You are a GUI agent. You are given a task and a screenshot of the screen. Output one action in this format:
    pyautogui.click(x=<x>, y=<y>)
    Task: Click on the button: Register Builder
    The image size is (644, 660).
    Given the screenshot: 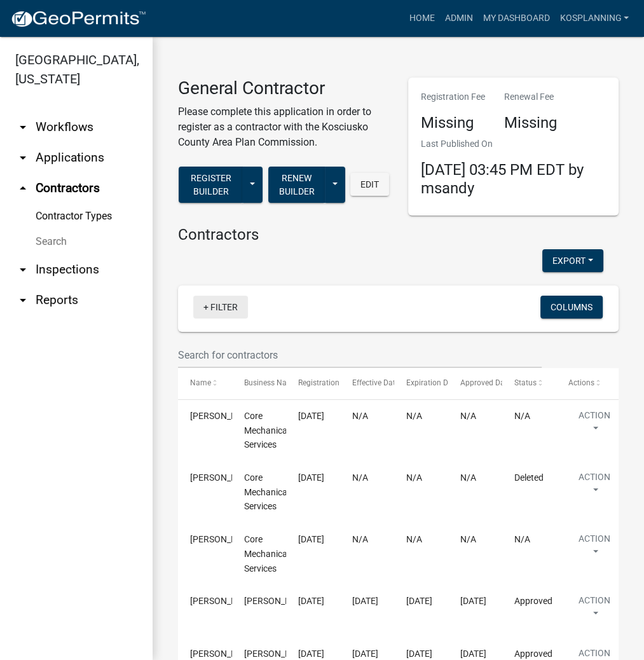 What is the action you would take?
    pyautogui.click(x=210, y=184)
    